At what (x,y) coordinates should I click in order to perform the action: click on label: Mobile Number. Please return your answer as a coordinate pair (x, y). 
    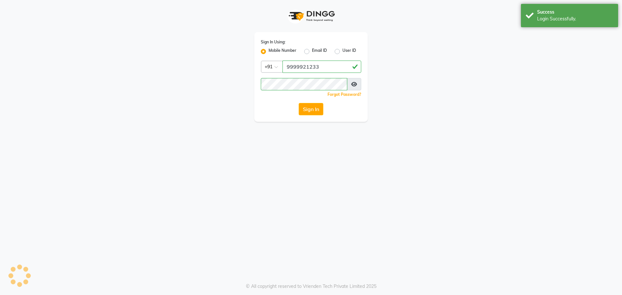
    Looking at the image, I should click on (283, 52).